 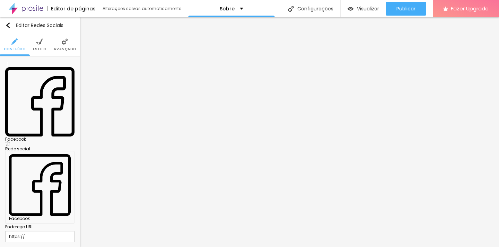 What do you see at coordinates (71, 9) in the screenshot?
I see `div: Editor de páginas` at bounding box center [71, 9].